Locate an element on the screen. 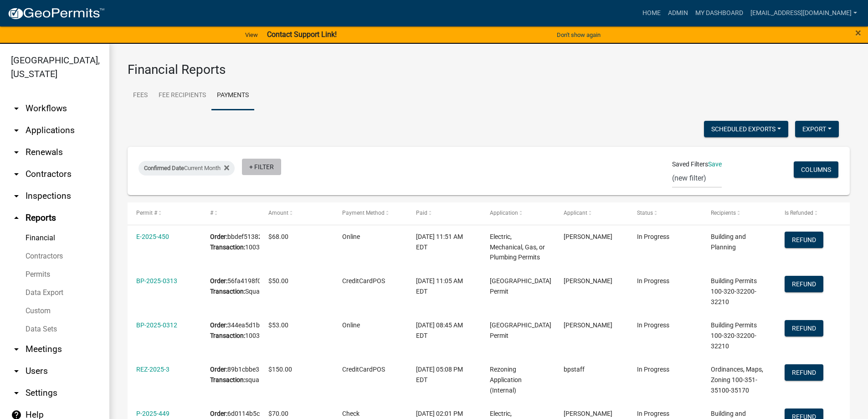 The image size is (868, 419). a: Save is located at coordinates (715, 164).